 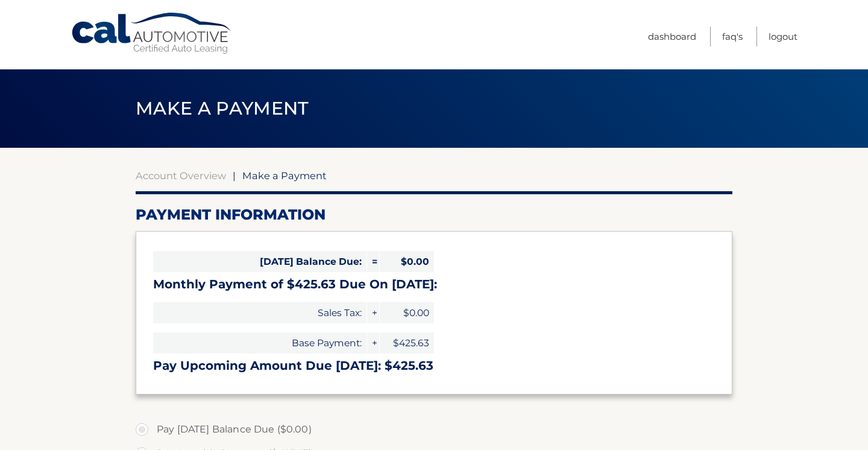 I want to click on span: $425.63, so click(x=407, y=343).